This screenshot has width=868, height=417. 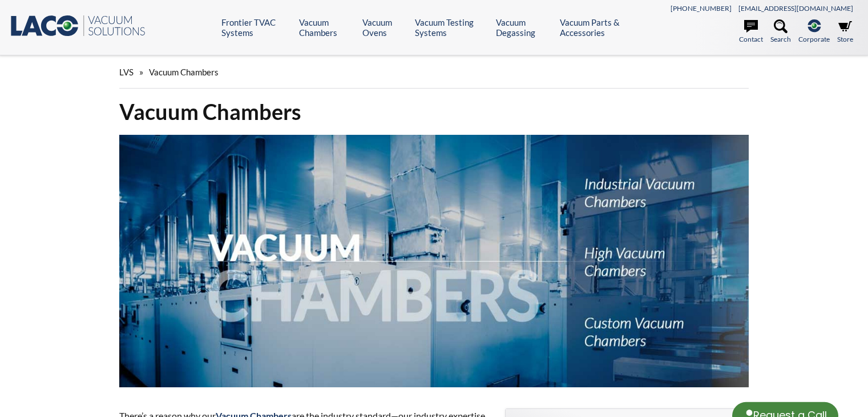 I want to click on img: Vacuum Chambers, so click(x=434, y=261).